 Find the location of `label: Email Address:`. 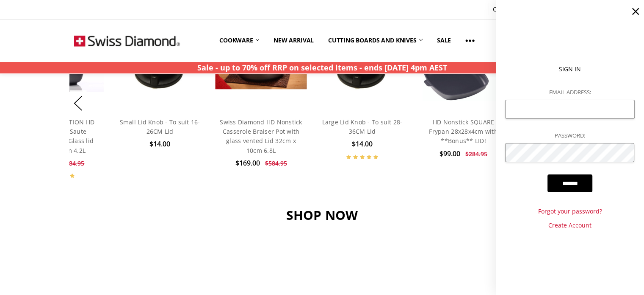

label: Email Address: is located at coordinates (570, 92).